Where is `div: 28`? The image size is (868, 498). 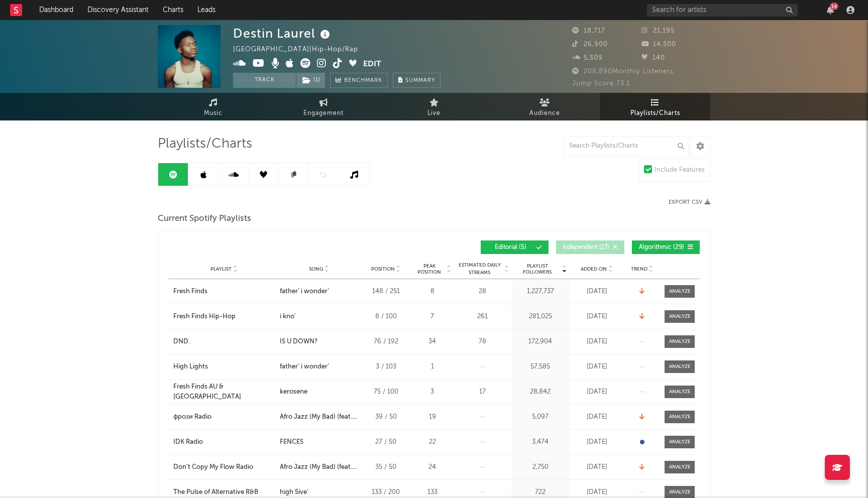
div: 28 is located at coordinates (482, 292).